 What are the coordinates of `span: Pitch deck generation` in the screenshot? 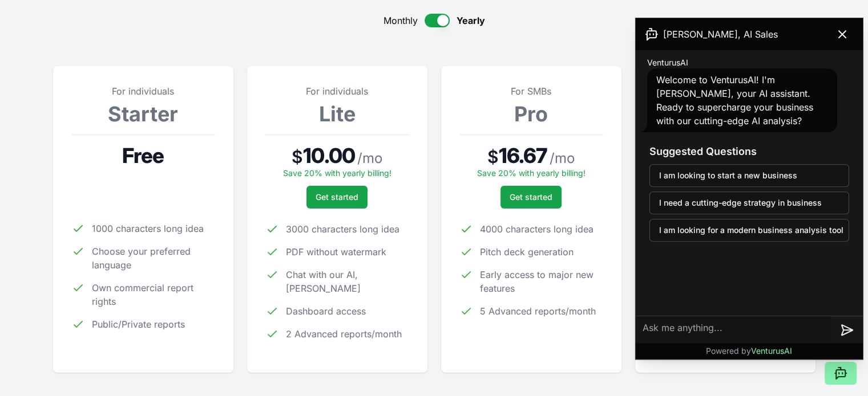 It's located at (527, 252).